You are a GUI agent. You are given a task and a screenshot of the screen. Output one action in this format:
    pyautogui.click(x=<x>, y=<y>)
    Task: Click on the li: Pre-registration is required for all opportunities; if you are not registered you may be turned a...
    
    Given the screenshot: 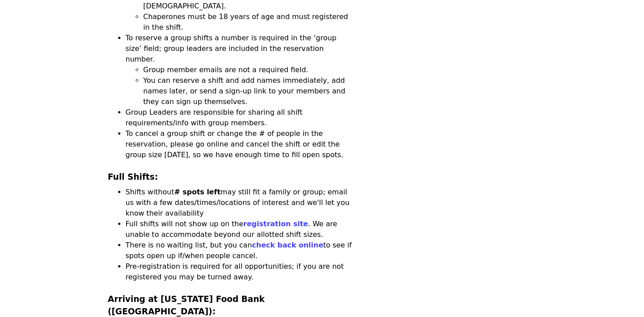 What is the action you would take?
    pyautogui.click(x=240, y=272)
    